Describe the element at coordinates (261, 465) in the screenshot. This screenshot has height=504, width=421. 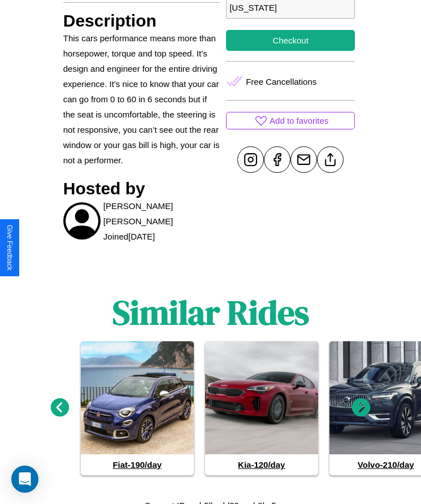
I see `h4: Kia - 120 /day` at that location.